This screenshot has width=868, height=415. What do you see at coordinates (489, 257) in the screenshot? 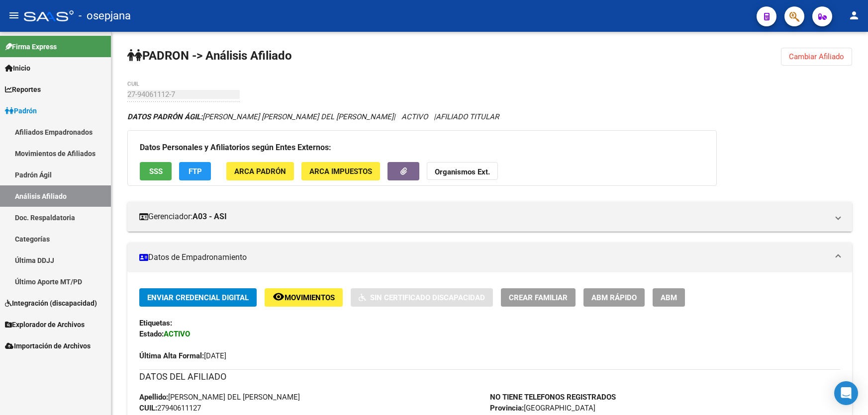
I see `mat-expansion-panel-header: Datos de Empadronamiento` at bounding box center [489, 257].